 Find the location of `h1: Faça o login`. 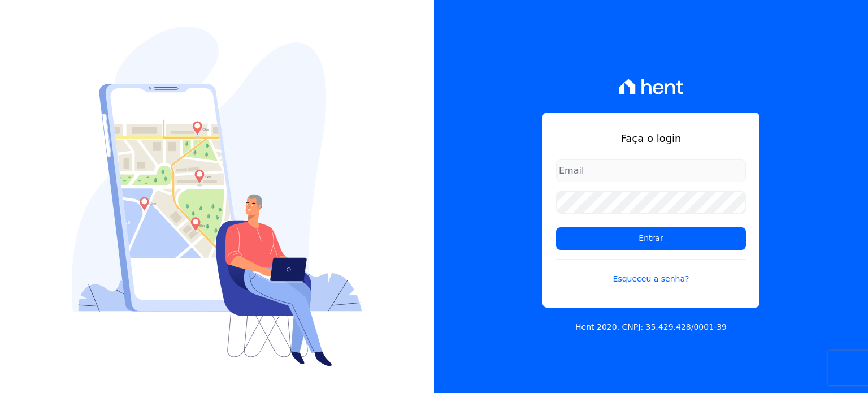

h1: Faça o login is located at coordinates (651, 138).